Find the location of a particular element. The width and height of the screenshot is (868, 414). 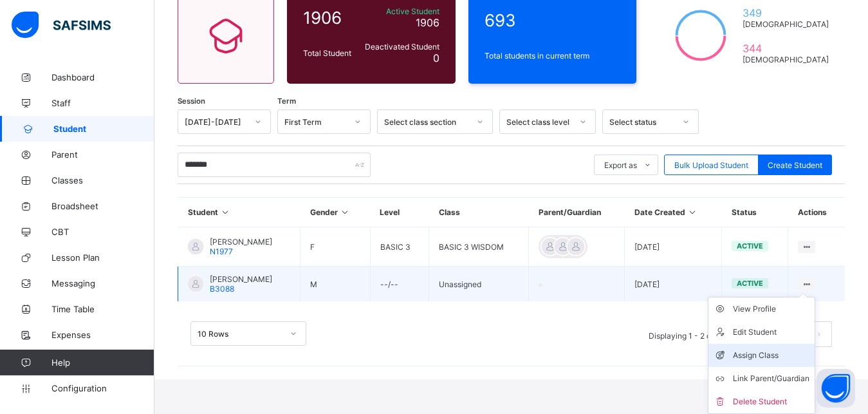

th: Gender is located at coordinates (335, 213).